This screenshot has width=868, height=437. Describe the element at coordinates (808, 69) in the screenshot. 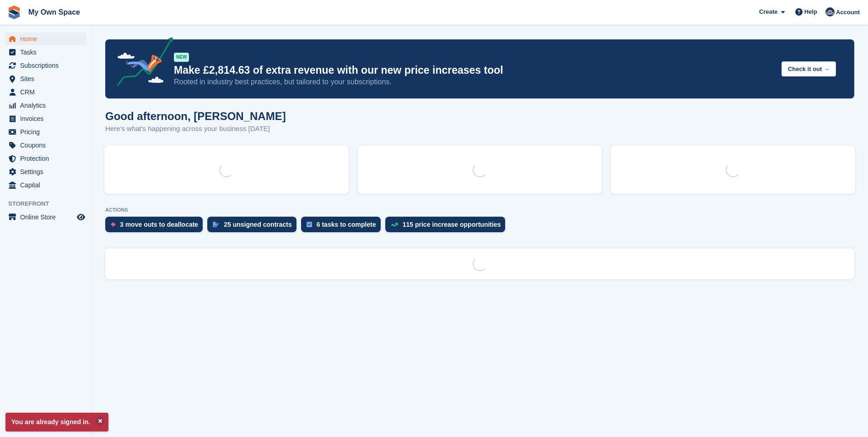

I see `button: Check it out →` at that location.